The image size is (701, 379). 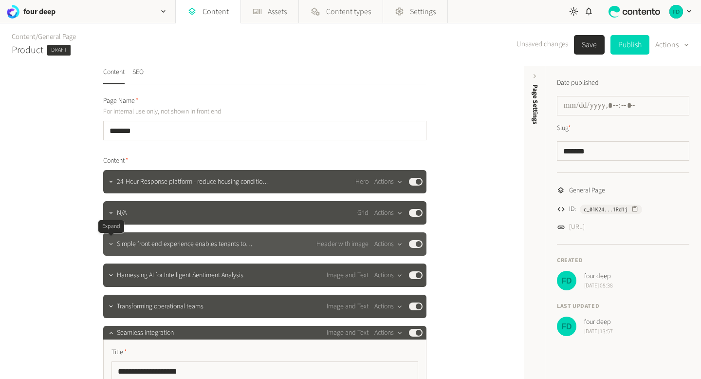 I want to click on label: Slug, so click(x=564, y=128).